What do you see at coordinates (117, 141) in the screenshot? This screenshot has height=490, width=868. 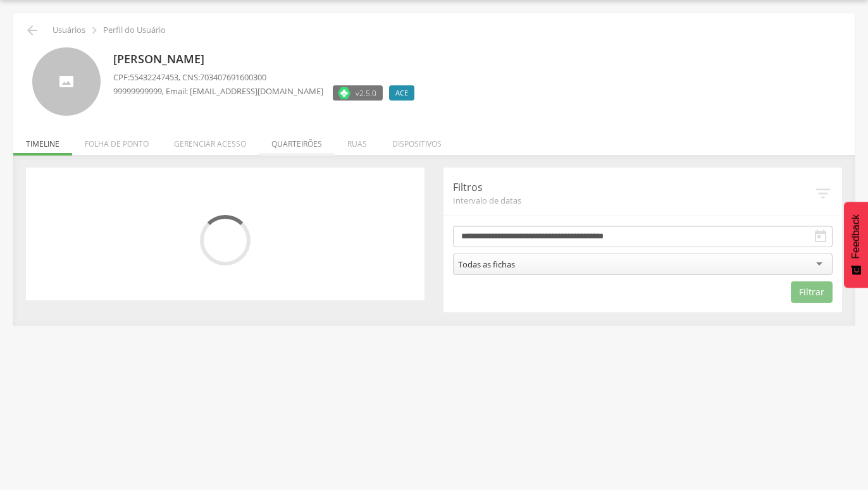 I see `li: Folha de ponto` at bounding box center [117, 141].